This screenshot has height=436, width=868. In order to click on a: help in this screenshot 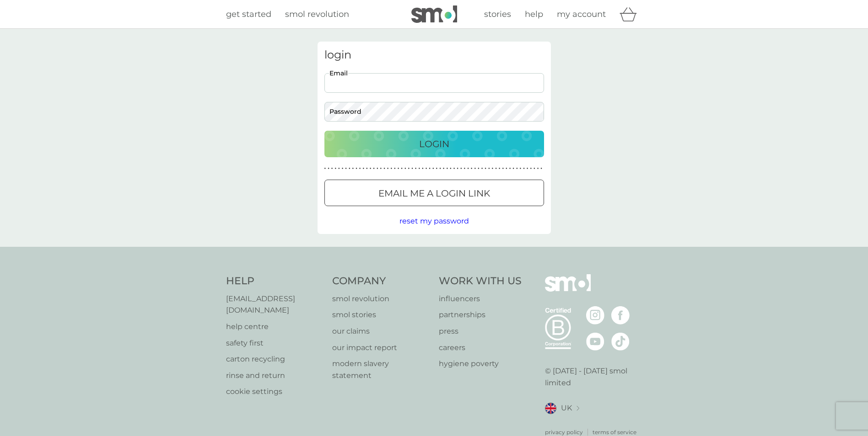, I will do `click(534, 14)`.